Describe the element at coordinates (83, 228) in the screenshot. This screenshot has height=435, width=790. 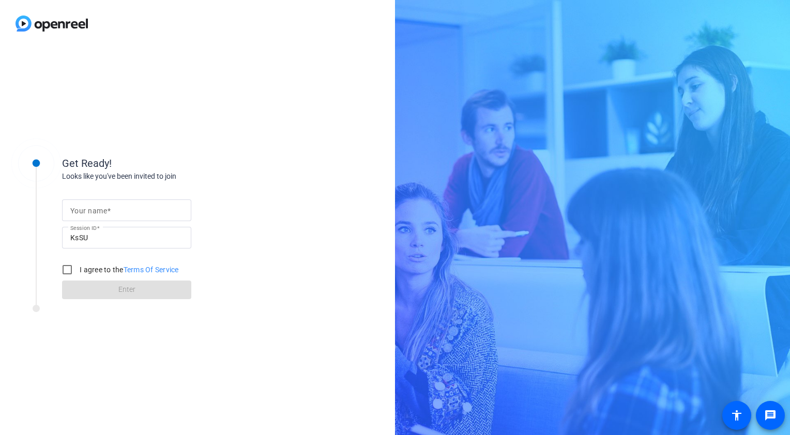
I see `mat-label: Session ID` at that location.